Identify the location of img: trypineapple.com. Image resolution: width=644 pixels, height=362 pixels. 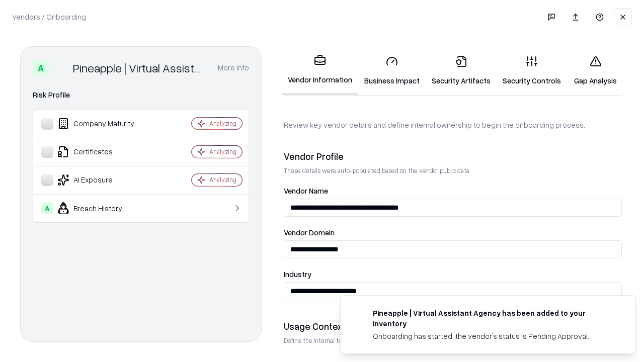
(359, 314).